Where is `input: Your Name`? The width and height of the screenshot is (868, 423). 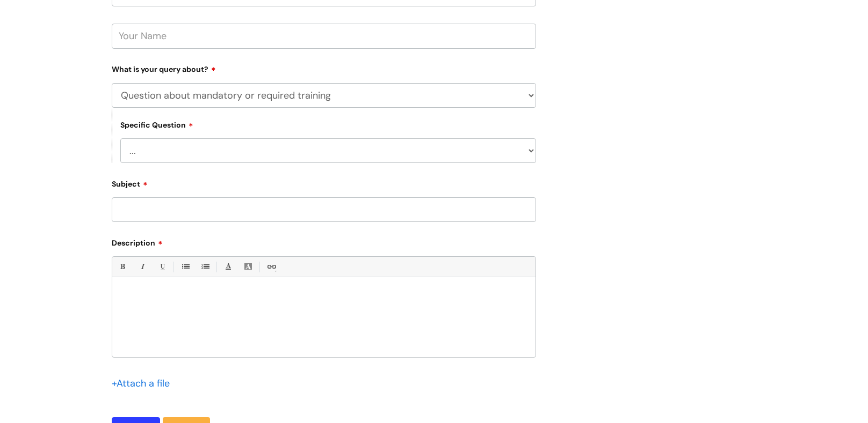
input: Your Name is located at coordinates (324, 36).